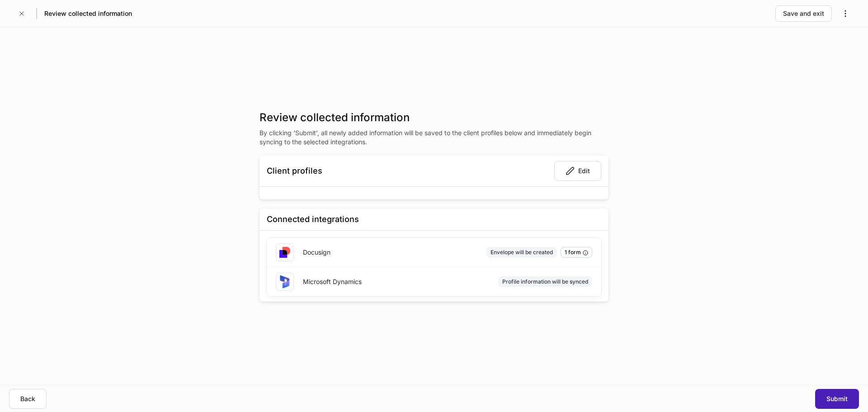 The height and width of the screenshot is (412, 868). What do you see at coordinates (313, 219) in the screenshot?
I see `div: Connected integrations` at bounding box center [313, 219].